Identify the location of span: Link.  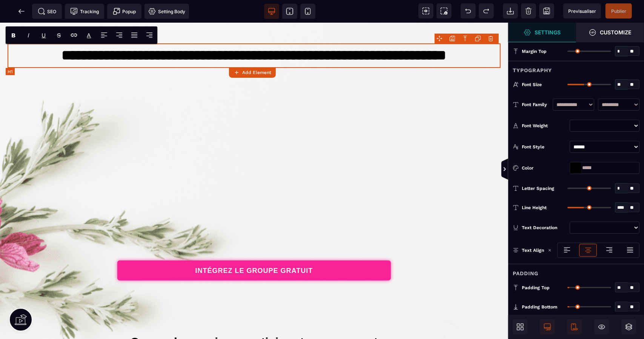
(74, 36).